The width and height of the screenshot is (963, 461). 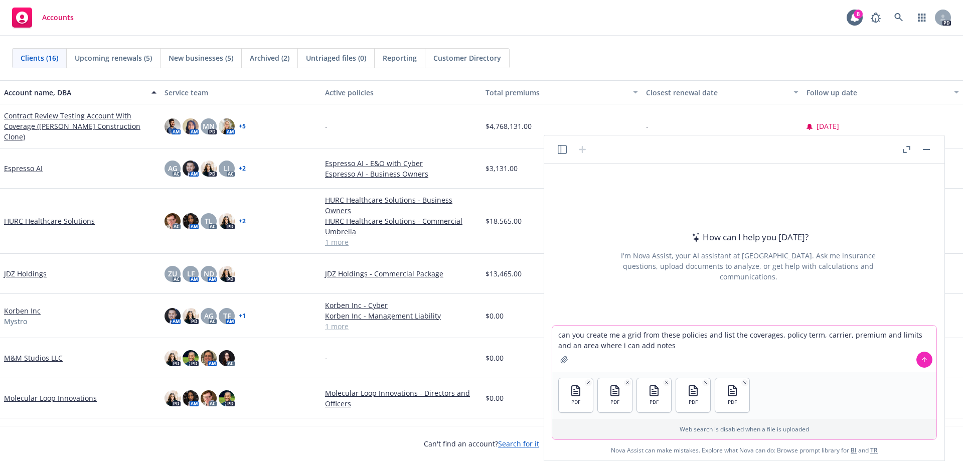 What do you see at coordinates (883, 92) in the screenshot?
I see `button: Follow up date` at bounding box center [883, 92].